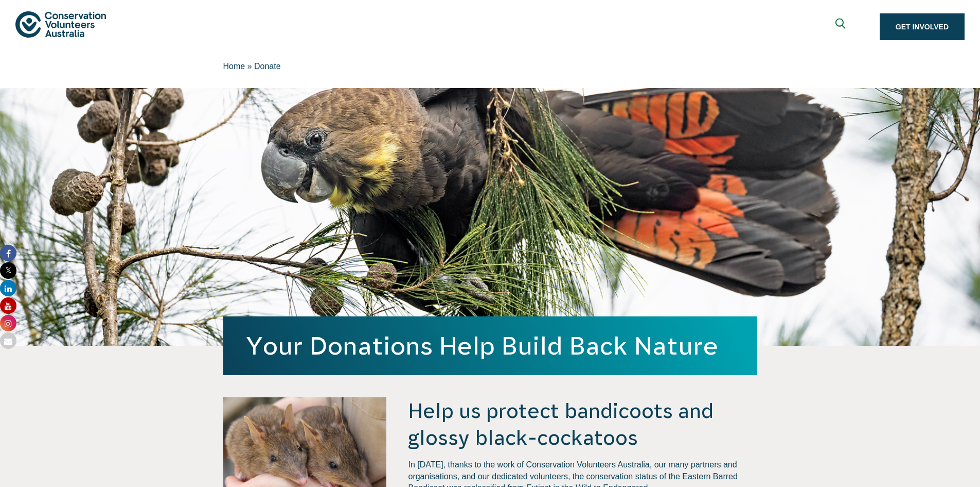  I want to click on h4: Help us protect bandicoots and glossy black-cockatoos, so click(582, 424).